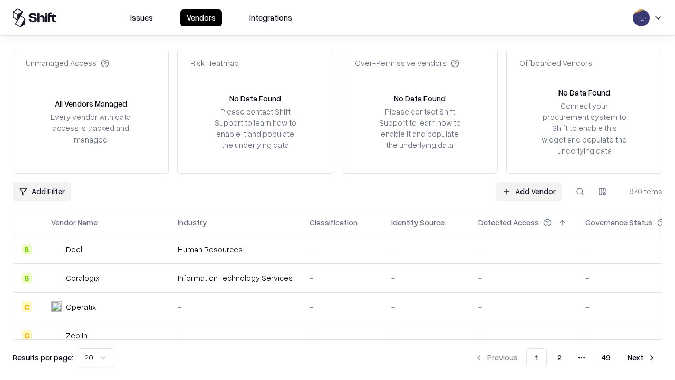 This screenshot has height=380, width=675. What do you see at coordinates (76, 335) in the screenshot?
I see `div: Zeplin` at bounding box center [76, 335].